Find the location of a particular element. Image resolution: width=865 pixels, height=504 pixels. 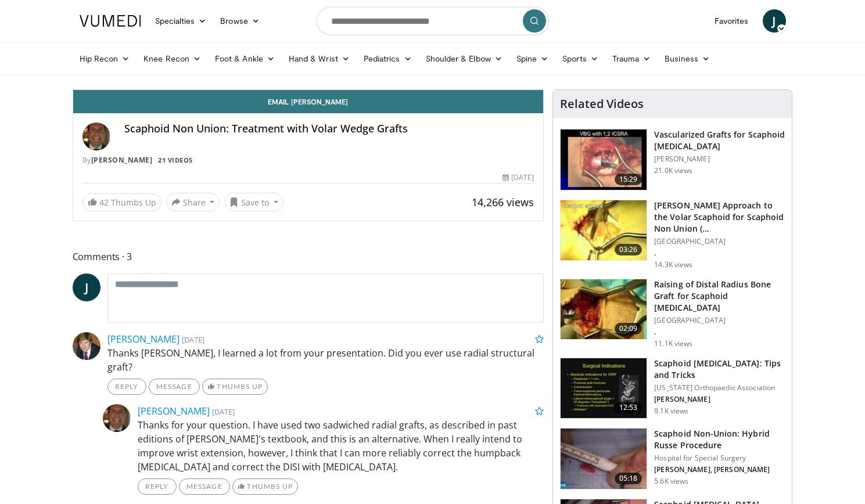

a: Pediatrics is located at coordinates (387, 58).